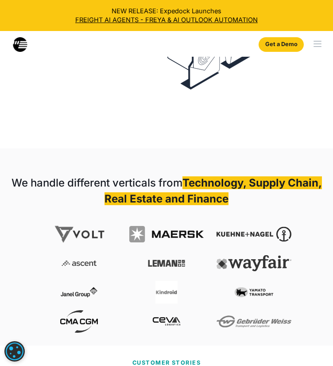  What do you see at coordinates (281, 44) in the screenshot?
I see `a: Get a Demo` at bounding box center [281, 44].